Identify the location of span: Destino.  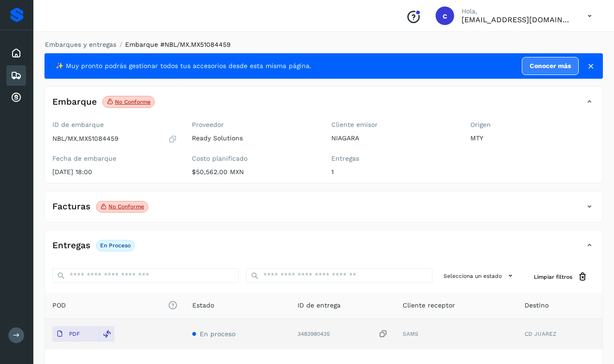
(536, 305).